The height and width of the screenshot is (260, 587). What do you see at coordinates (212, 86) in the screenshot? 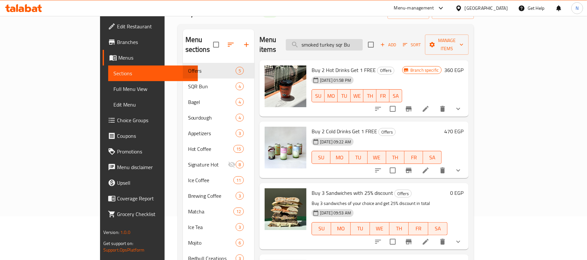
I see `span: SQR Bun` at bounding box center [212, 86].